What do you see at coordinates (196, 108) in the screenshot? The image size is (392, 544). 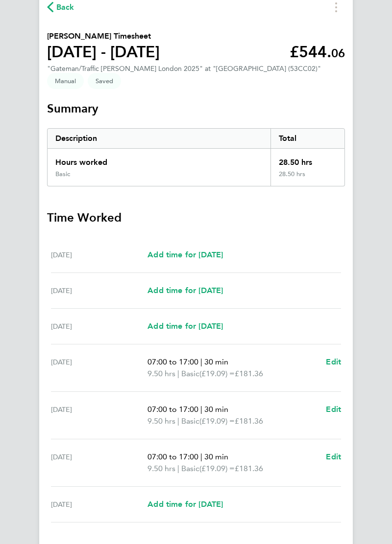 I see `h3: Summary` at bounding box center [196, 108].